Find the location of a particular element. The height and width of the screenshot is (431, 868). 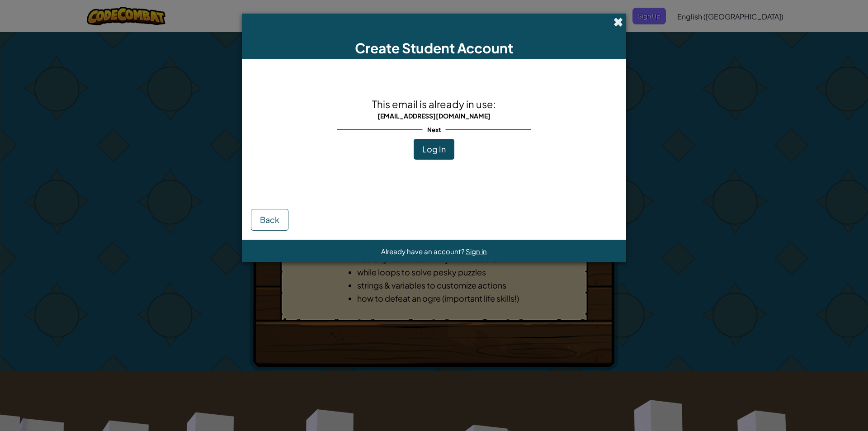

button: Back is located at coordinates (269, 219).